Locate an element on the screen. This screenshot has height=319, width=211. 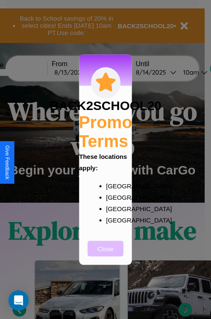
h3: BACK2SCHOOL20 is located at coordinates (105, 105).